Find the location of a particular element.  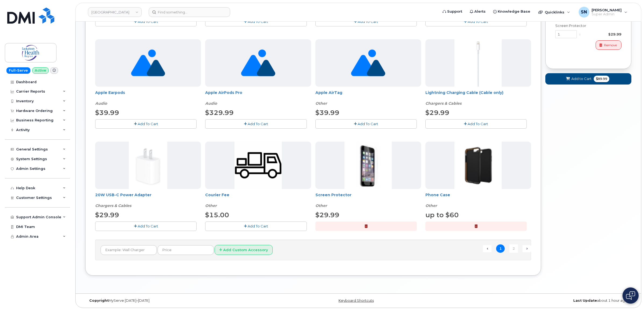

a: Next → is located at coordinates (526, 248).